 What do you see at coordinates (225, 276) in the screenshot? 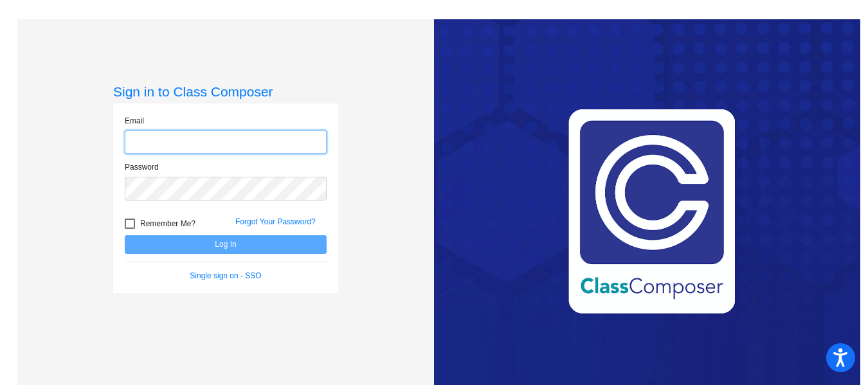
I see `a: Single sign on - SSO` at bounding box center [225, 276].